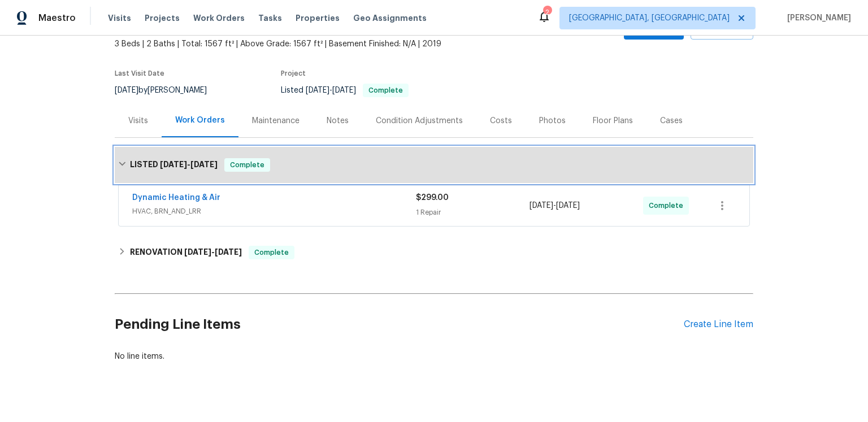  What do you see at coordinates (219, 18) in the screenshot?
I see `span: Work Orders` at bounding box center [219, 18].